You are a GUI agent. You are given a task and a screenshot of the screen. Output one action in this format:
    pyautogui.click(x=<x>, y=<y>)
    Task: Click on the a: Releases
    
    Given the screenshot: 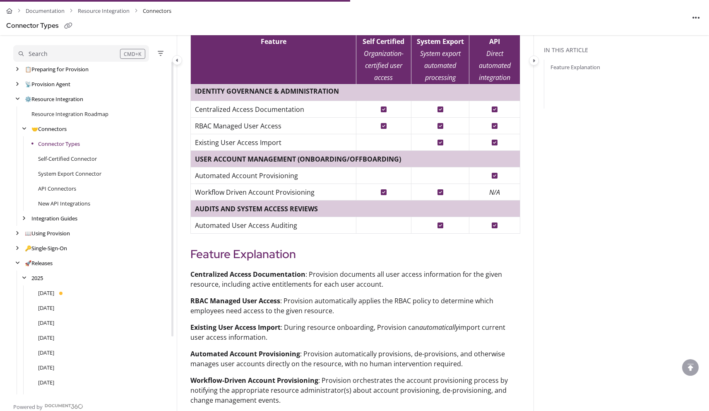 What is the action you would take?
    pyautogui.click(x=38, y=263)
    